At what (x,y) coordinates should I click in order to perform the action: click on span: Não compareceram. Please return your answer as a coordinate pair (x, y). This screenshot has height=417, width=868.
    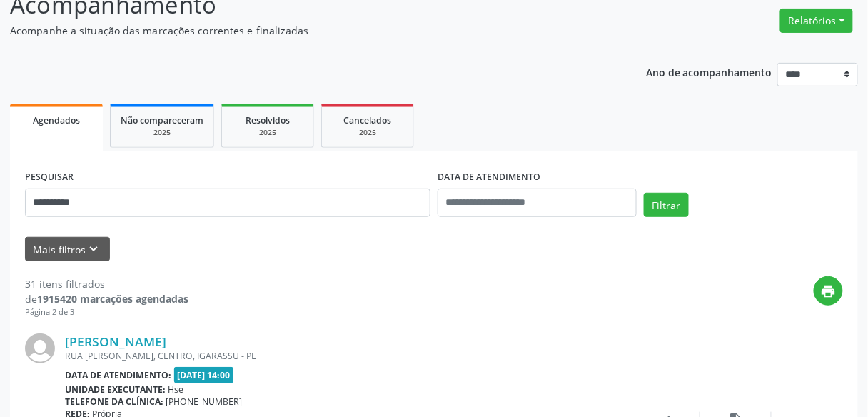
    Looking at the image, I should click on (162, 120).